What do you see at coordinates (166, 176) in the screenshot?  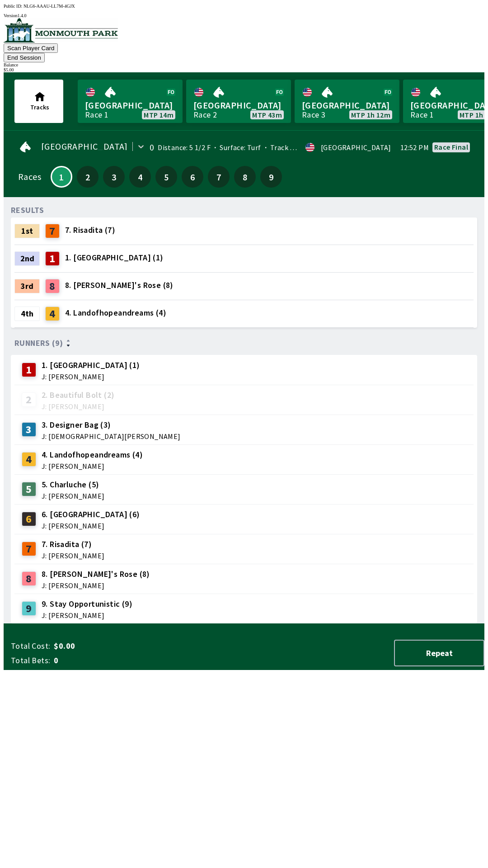 I see `span: 5` at bounding box center [166, 176].